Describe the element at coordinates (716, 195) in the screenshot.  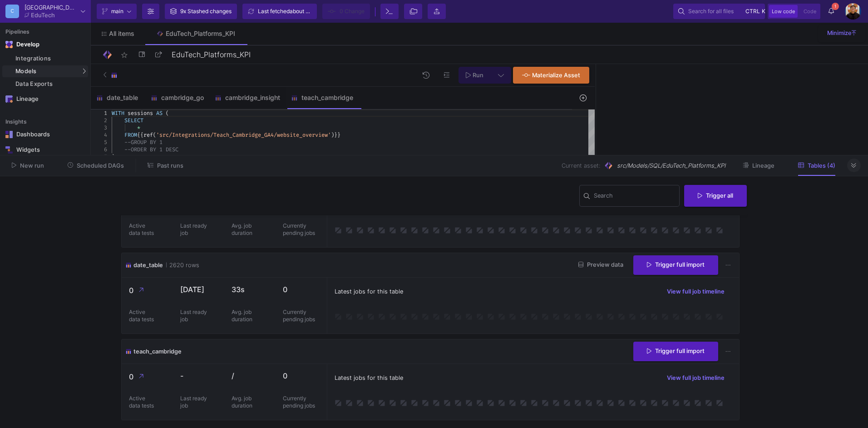
I see `span: Trigger all` at that location.